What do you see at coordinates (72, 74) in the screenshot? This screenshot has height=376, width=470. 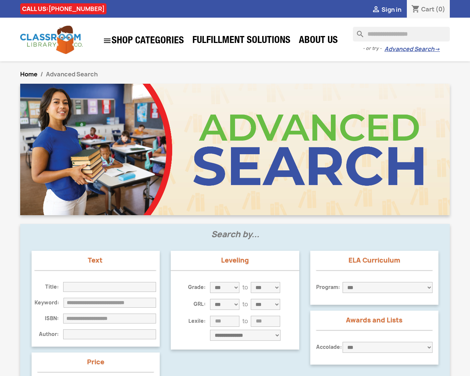 I see `span: Advanced Search` at bounding box center [72, 74].